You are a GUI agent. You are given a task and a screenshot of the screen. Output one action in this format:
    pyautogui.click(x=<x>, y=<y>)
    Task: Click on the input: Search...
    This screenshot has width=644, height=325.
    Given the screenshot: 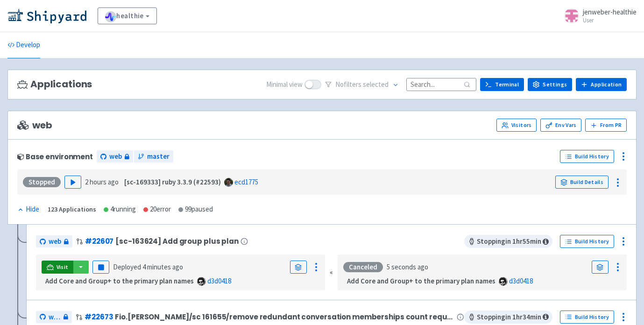 What is the action you would take?
    pyautogui.click(x=441, y=84)
    